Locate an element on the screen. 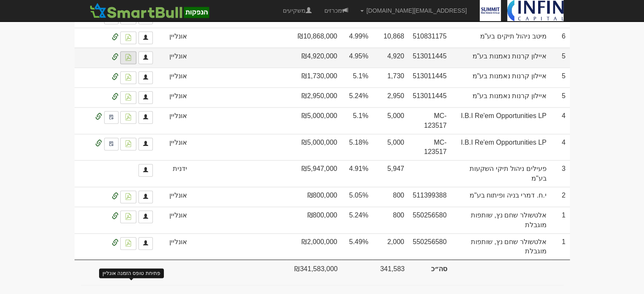 This screenshot has width=644, height=294. td: ₪2,000,000 is located at coordinates (314, 246).